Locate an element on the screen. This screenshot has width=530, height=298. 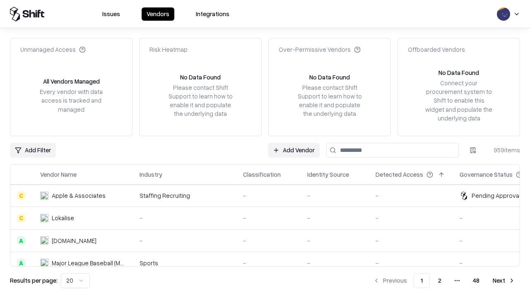
button: Next is located at coordinates (504, 281).